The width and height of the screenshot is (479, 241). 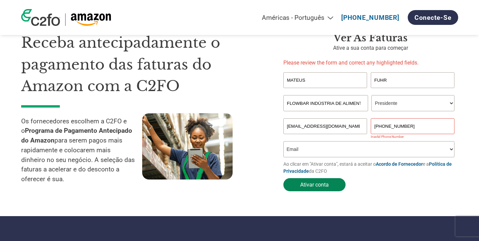 What do you see at coordinates (41, 17) in the screenshot?
I see `img: c2fo logo` at bounding box center [41, 17].